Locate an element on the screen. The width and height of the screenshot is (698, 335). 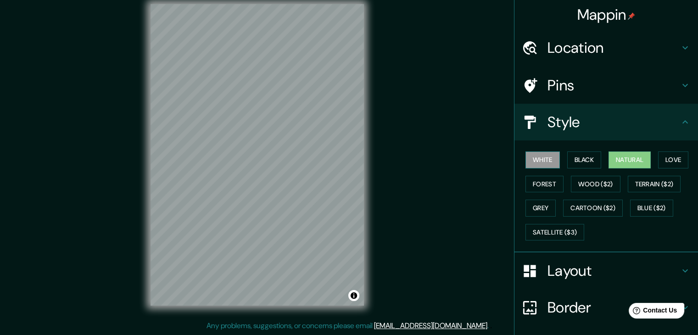
img: pin-icon.png is located at coordinates (632, 16).